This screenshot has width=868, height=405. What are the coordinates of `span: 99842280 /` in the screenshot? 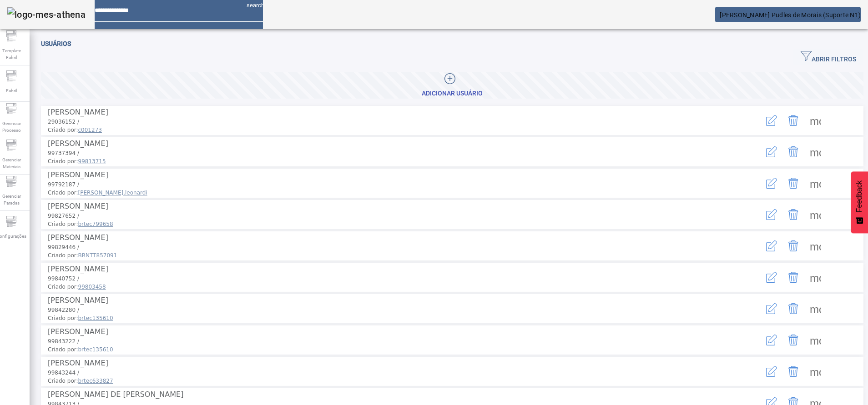 It's located at (63, 310).